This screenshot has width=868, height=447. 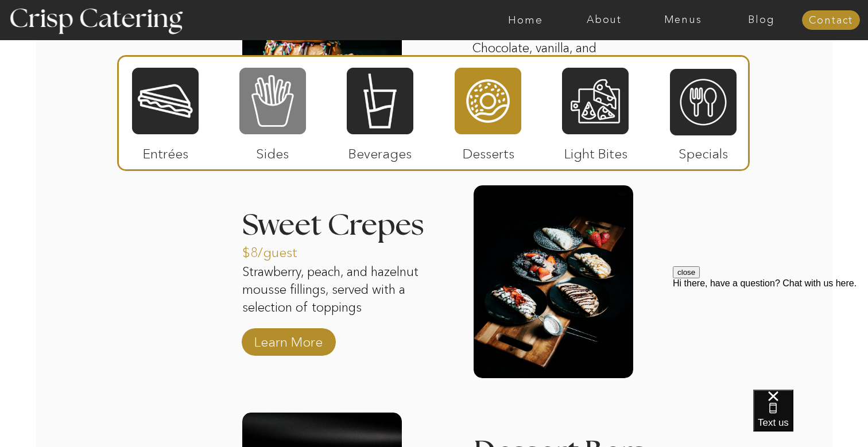 I want to click on a: About, so click(x=604, y=20).